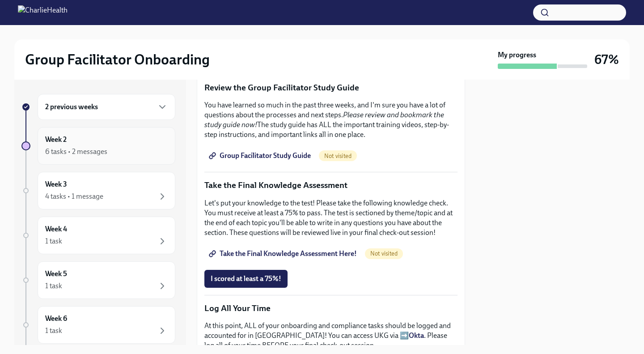 The width and height of the screenshot is (644, 354). I want to click on h3: 67%, so click(606, 60).